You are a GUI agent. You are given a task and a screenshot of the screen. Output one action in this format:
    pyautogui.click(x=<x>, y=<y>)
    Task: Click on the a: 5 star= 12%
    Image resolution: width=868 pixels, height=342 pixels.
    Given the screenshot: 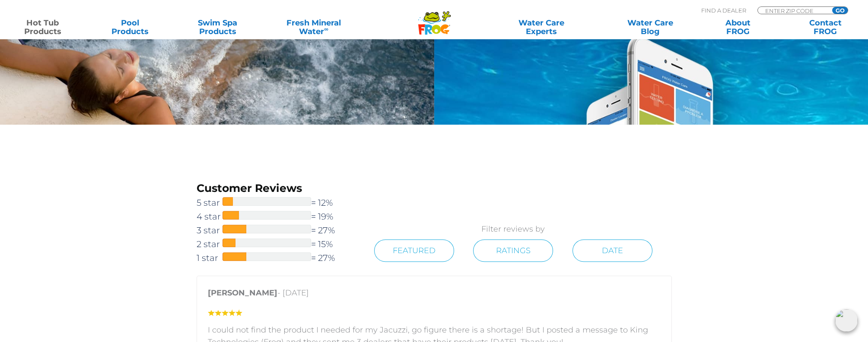 What is the action you would take?
    pyautogui.click(x=276, y=203)
    